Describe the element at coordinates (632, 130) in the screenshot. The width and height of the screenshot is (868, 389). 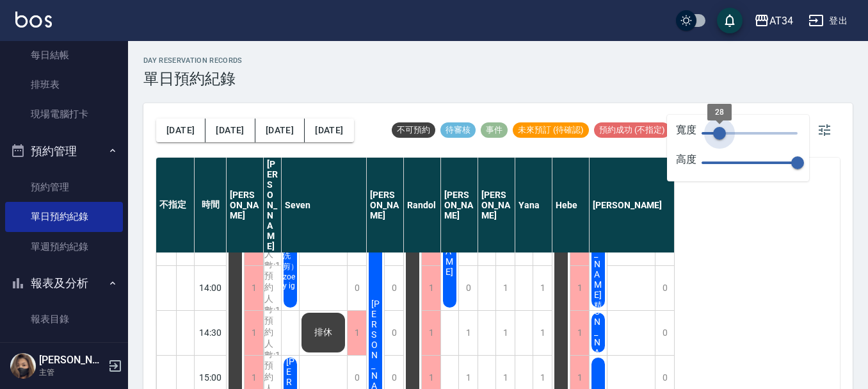
I see `span: 預約成功 (不指定)` at that location.